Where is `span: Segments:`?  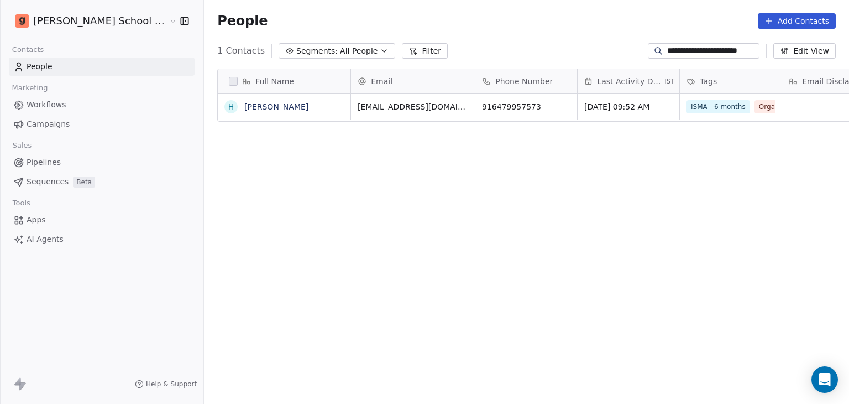
span: Segments: is located at coordinates (317, 51).